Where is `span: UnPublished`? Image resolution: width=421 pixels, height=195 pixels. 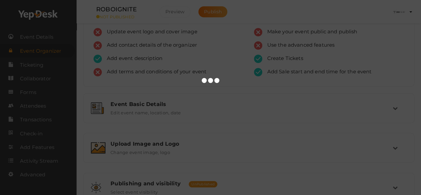 span: UnPublished is located at coordinates (203, 184).